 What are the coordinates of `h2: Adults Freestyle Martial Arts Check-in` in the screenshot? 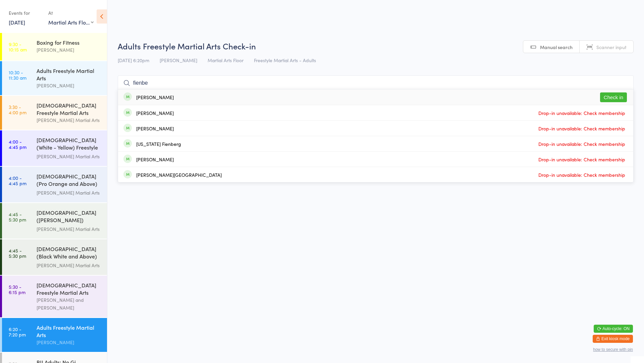 It's located at (375, 46).